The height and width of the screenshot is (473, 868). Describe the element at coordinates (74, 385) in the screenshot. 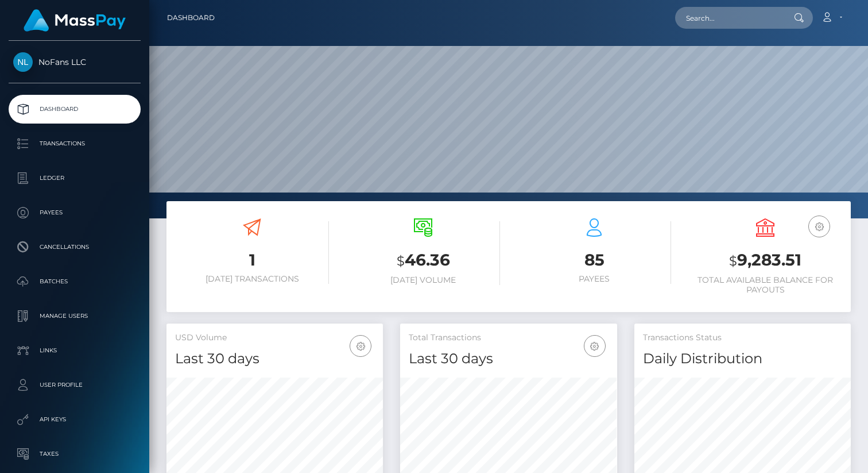

I see `a: User Profile` at that location.